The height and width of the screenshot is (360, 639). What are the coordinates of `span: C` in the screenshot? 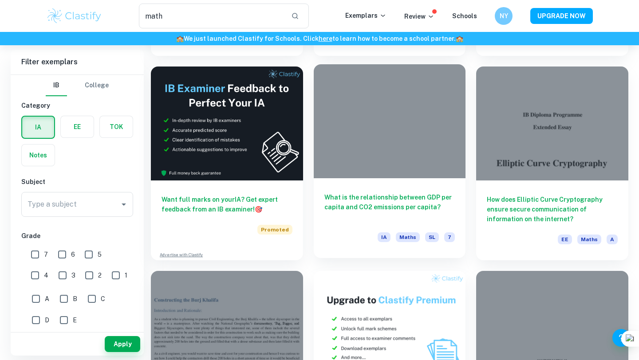 It's located at (103, 299).